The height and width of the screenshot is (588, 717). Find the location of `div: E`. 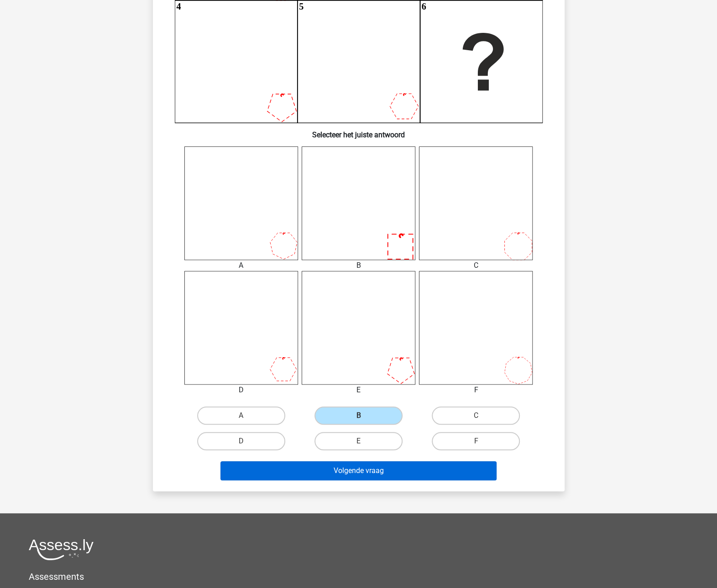

div: E is located at coordinates (358, 390).